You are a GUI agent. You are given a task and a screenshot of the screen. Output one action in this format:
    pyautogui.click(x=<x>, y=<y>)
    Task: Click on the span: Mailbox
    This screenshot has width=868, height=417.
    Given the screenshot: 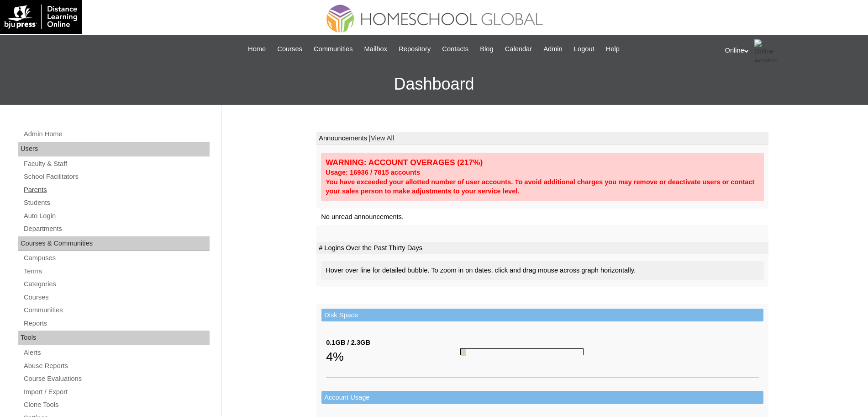 What is the action you would take?
    pyautogui.click(x=375, y=49)
    